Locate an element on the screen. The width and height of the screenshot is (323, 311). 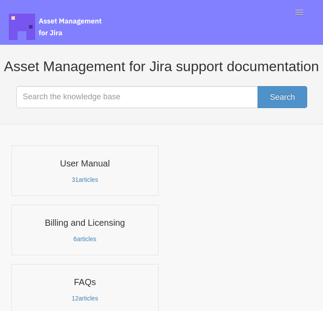
span: 6 is located at coordinates (75, 239).